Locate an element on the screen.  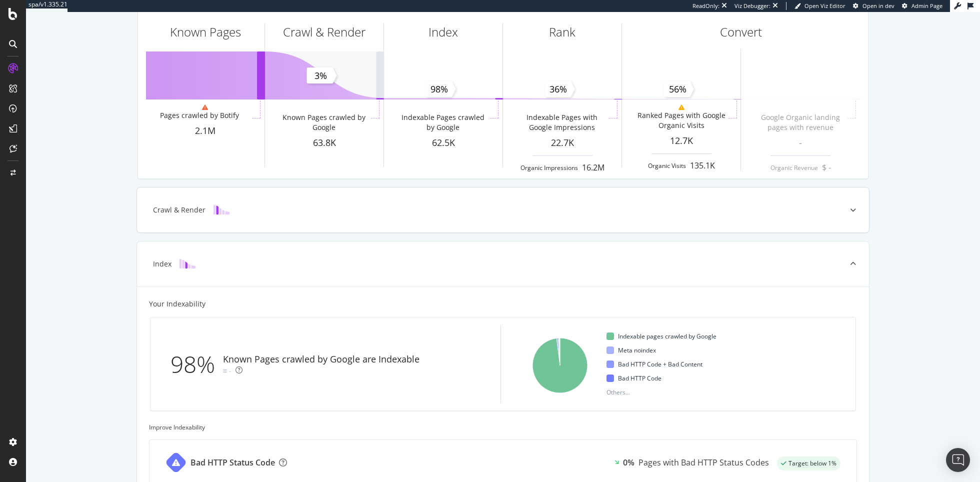
div: 22.7K is located at coordinates (562, 143).